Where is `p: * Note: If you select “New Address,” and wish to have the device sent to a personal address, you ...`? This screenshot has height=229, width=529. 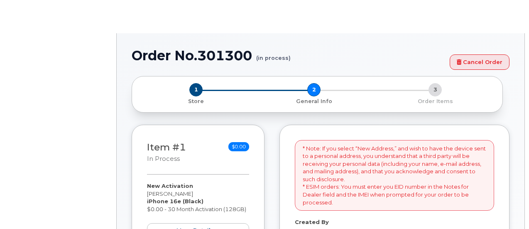
p: * Note: If you select “New Address,” and wish to have the device sent to a personal address, you ... is located at coordinates (395, 175).